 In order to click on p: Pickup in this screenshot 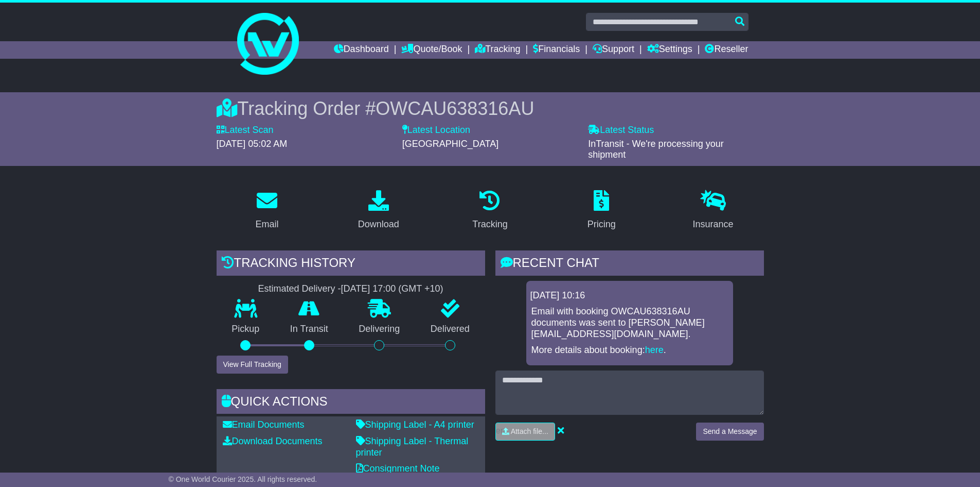, I will do `click(246, 329)`.